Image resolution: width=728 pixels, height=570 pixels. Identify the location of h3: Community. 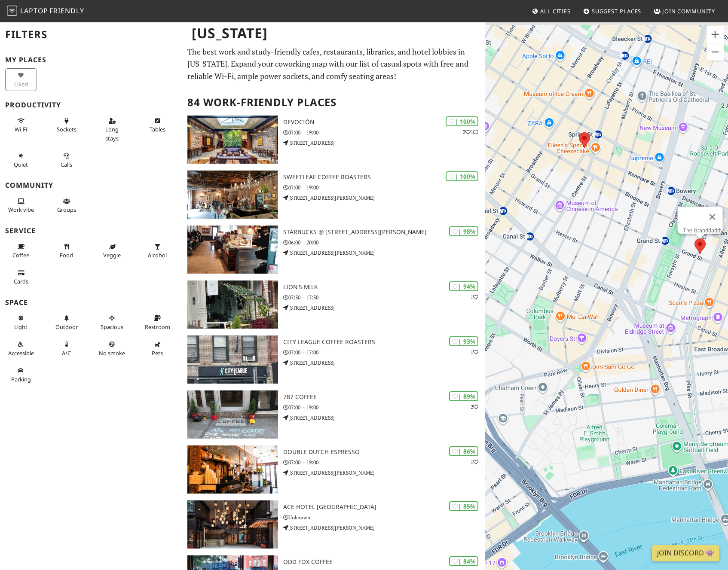
(91, 185).